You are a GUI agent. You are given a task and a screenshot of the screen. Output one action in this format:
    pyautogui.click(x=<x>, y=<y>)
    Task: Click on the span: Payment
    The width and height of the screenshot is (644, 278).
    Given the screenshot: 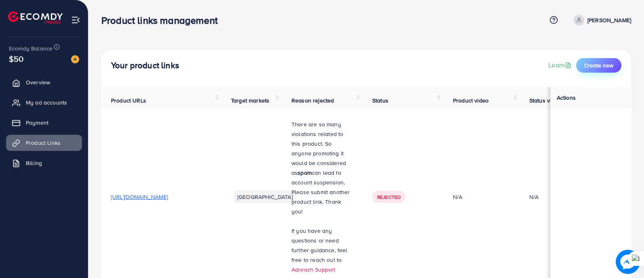 What is the action you would take?
    pyautogui.click(x=37, y=123)
    